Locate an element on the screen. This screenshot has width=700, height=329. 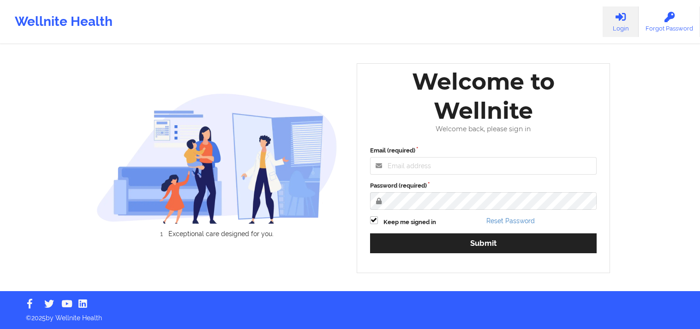
button: Submit is located at coordinates (484, 243).